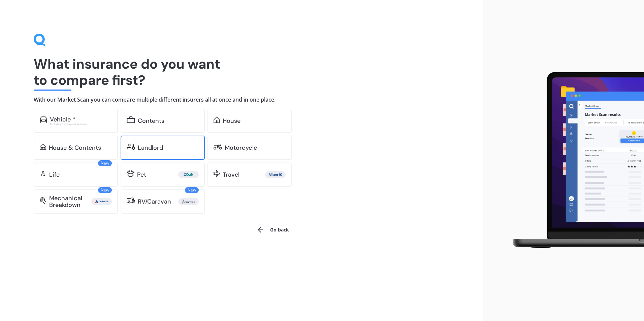  I want to click on img: Star.webp, so click(188, 202).